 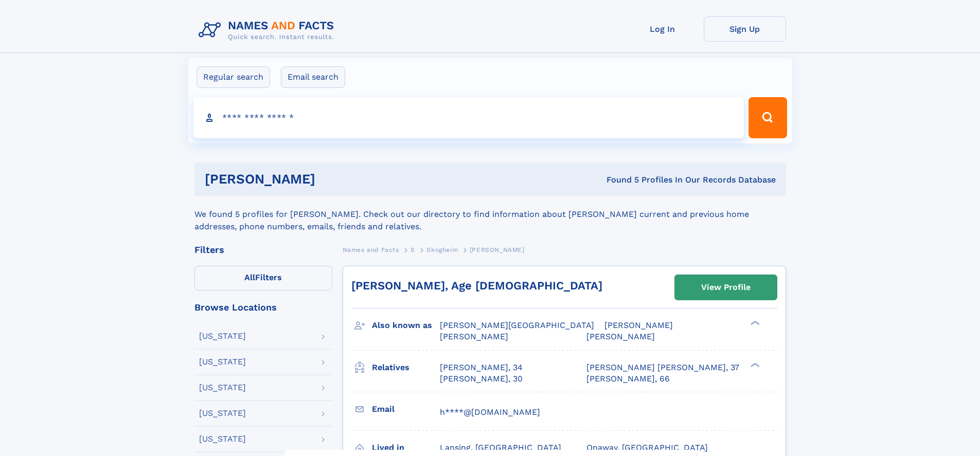 I want to click on img: Logo Names and Facts, so click(x=269, y=30).